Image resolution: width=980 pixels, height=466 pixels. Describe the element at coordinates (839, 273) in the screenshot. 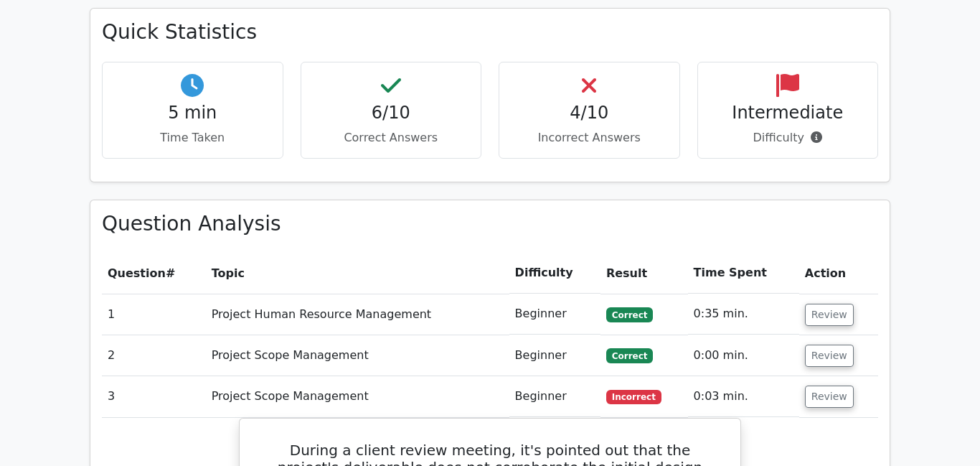

I see `th: Action` at that location.